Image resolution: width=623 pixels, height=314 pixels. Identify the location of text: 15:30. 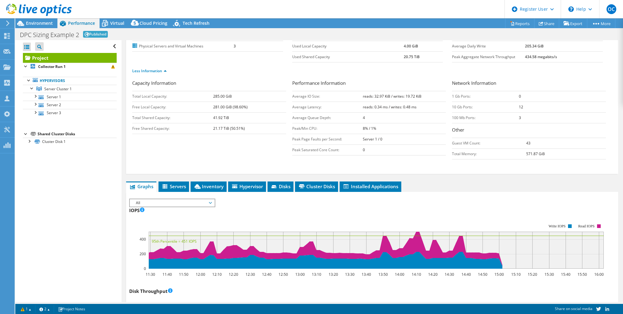
(549, 274).